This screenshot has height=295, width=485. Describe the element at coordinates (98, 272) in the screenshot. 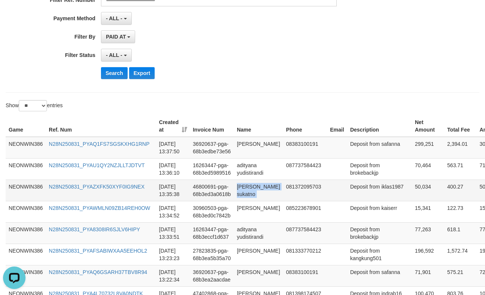

I see `a: N28N250831_PYAQ6GSARH37TBV8R94` at that location.